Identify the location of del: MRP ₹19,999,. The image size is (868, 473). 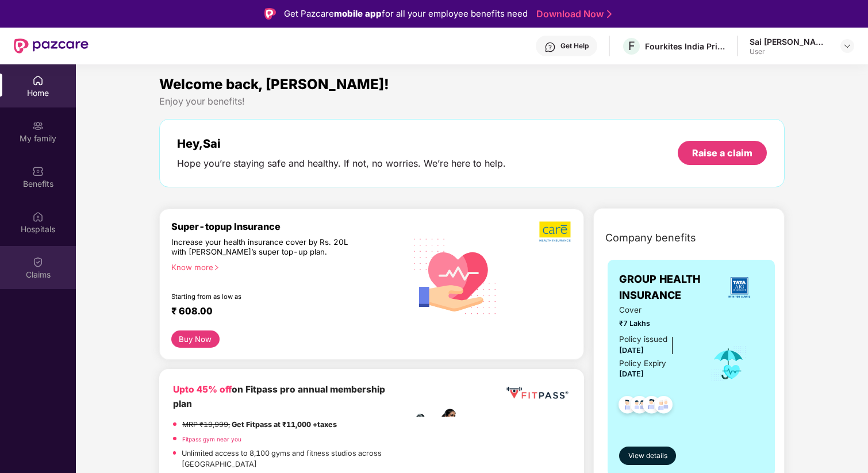
(206, 424).